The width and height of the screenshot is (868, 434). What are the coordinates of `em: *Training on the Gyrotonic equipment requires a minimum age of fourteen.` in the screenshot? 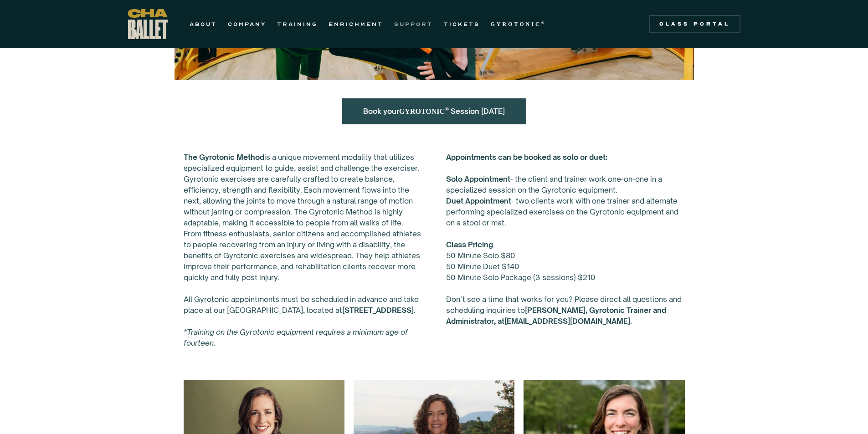 It's located at (296, 337).